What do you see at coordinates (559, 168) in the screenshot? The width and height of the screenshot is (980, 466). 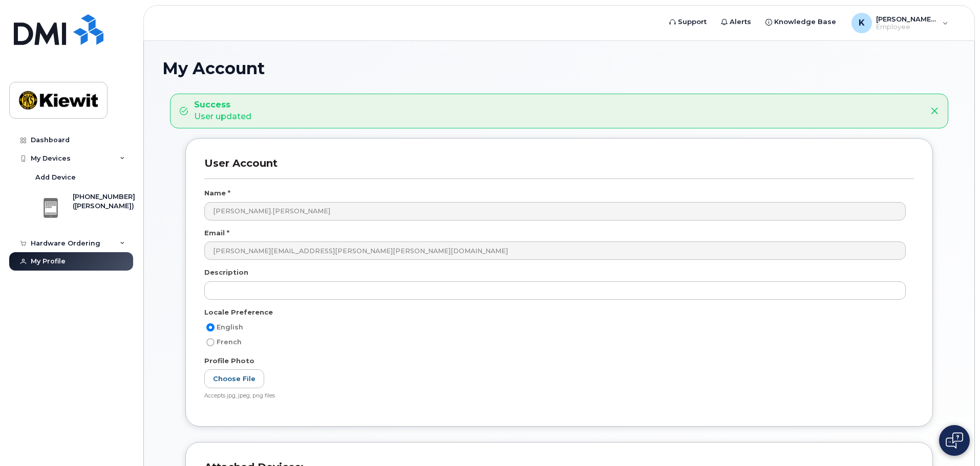 I see `h3: User Account` at bounding box center [559, 168].